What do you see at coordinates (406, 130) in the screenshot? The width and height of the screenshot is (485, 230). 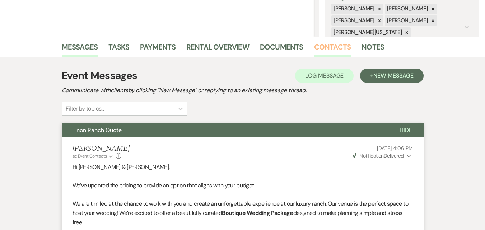 I see `span: Hide` at bounding box center [406, 130].